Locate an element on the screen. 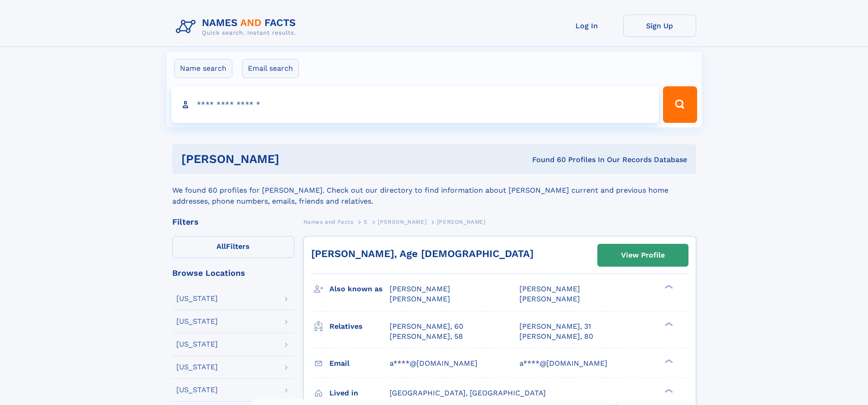  button: Search Button is located at coordinates (680, 105).